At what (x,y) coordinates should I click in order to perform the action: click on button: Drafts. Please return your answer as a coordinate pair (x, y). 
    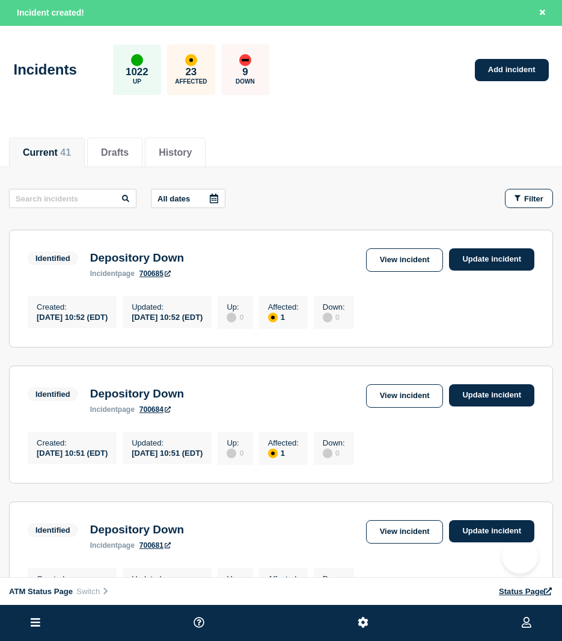
    Looking at the image, I should click on (115, 153).